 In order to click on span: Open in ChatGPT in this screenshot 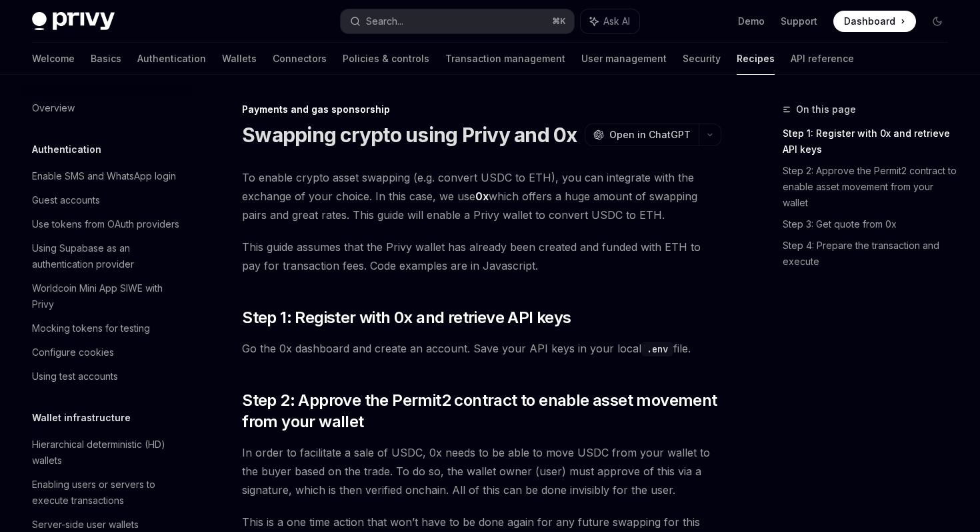, I will do `click(650, 135)`.